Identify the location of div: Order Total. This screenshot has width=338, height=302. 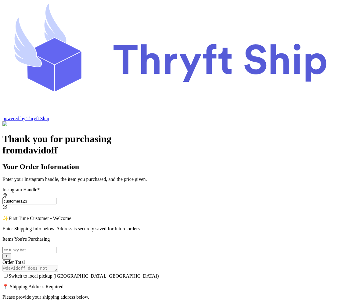
(169, 263).